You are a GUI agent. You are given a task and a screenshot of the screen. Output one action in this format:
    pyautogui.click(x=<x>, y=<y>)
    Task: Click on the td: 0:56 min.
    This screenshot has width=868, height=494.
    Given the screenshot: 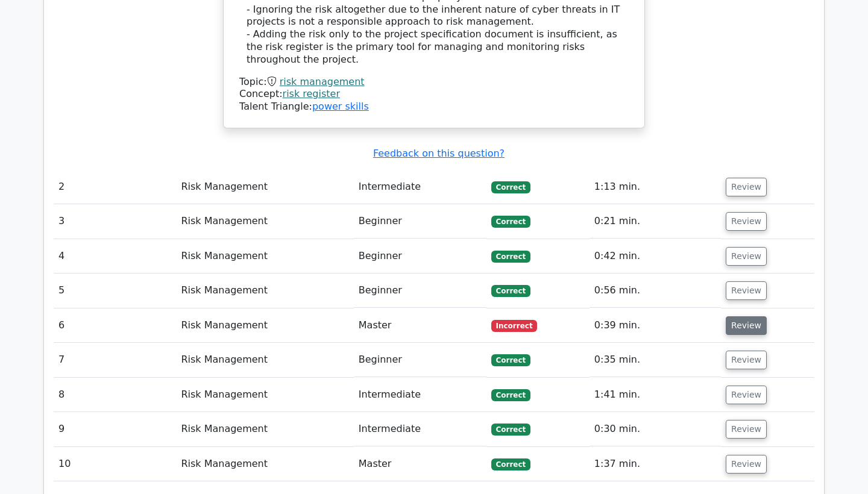 What is the action you would take?
    pyautogui.click(x=655, y=290)
    